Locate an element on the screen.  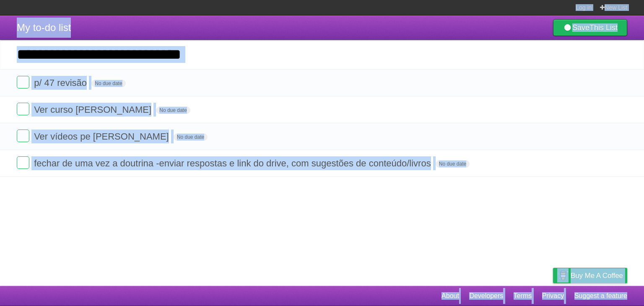
img: Buy me a coffee is located at coordinates (563, 275).